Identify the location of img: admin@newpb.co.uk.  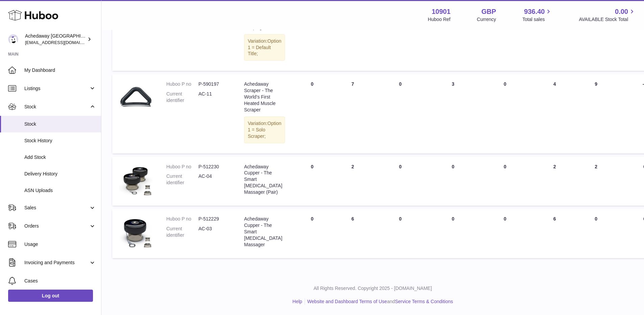
(13, 39).